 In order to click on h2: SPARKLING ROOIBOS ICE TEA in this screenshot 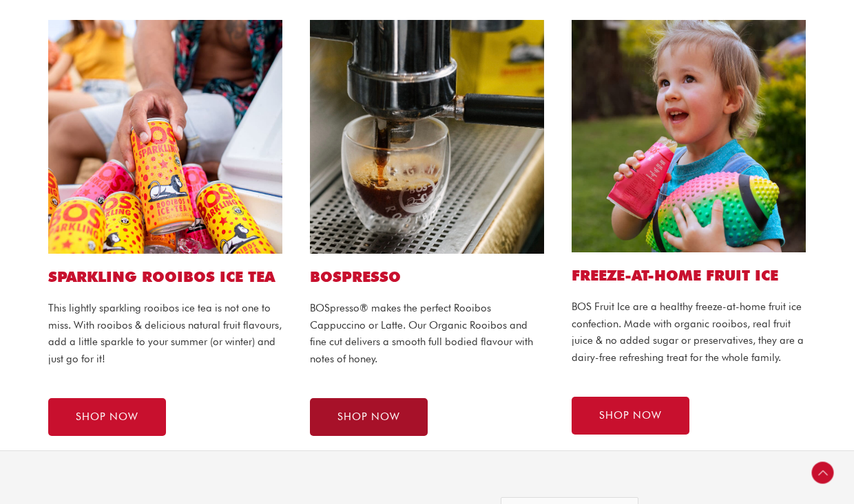, I will do `click(165, 276)`.